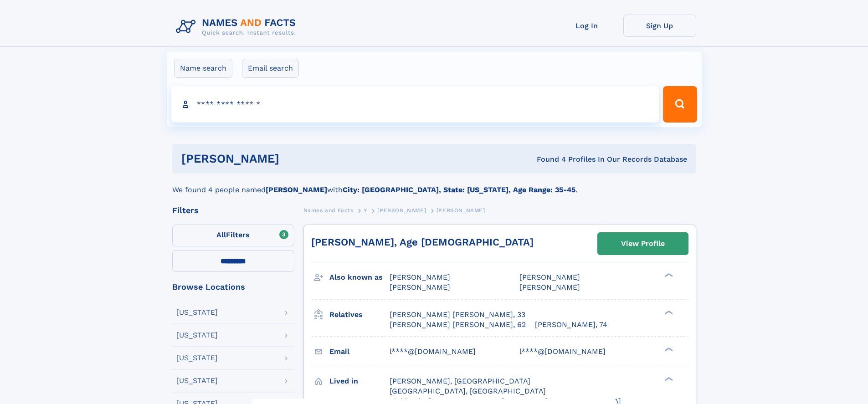  Describe the element at coordinates (548, 159) in the screenshot. I see `div: Found 4 Profiles In Our Records Database` at that location.